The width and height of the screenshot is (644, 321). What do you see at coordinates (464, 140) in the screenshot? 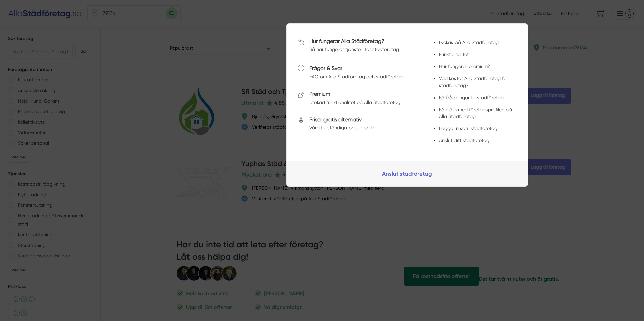
I see `a: Anslut ditt städföretag` at bounding box center [464, 140].